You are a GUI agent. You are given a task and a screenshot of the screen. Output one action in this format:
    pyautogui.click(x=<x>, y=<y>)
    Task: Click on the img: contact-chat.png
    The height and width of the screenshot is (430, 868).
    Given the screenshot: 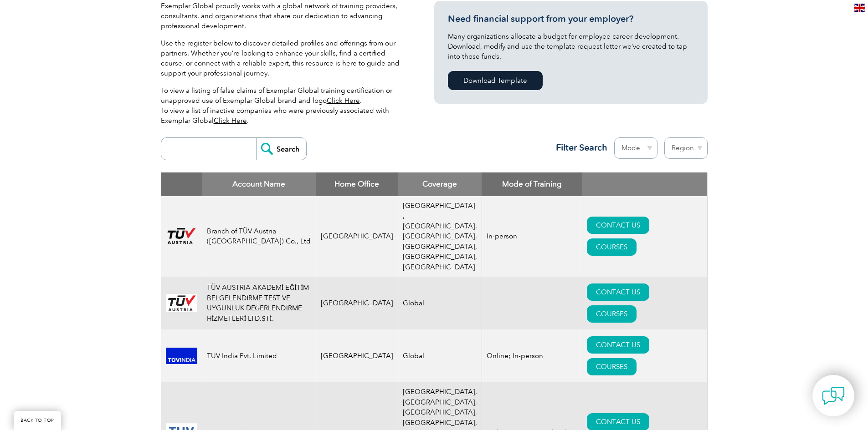 What is the action you would take?
    pyautogui.click(x=833, y=396)
    